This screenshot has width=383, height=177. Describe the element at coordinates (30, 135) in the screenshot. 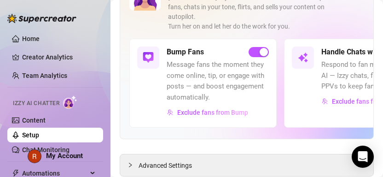

I see `a: Setup` at that location.